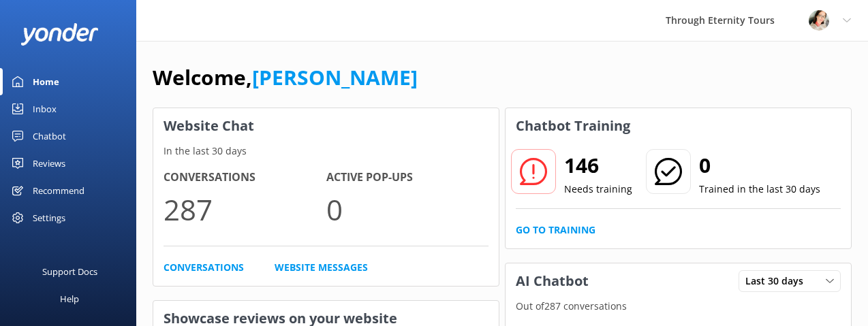 This screenshot has height=326, width=868. I want to click on div: Settings, so click(49, 218).